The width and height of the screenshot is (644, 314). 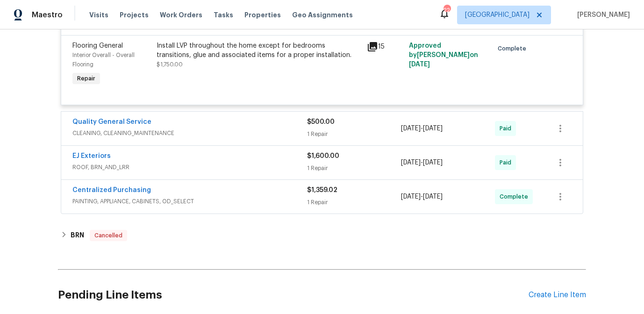 What do you see at coordinates (47, 15) in the screenshot?
I see `span: Maestro` at bounding box center [47, 15].